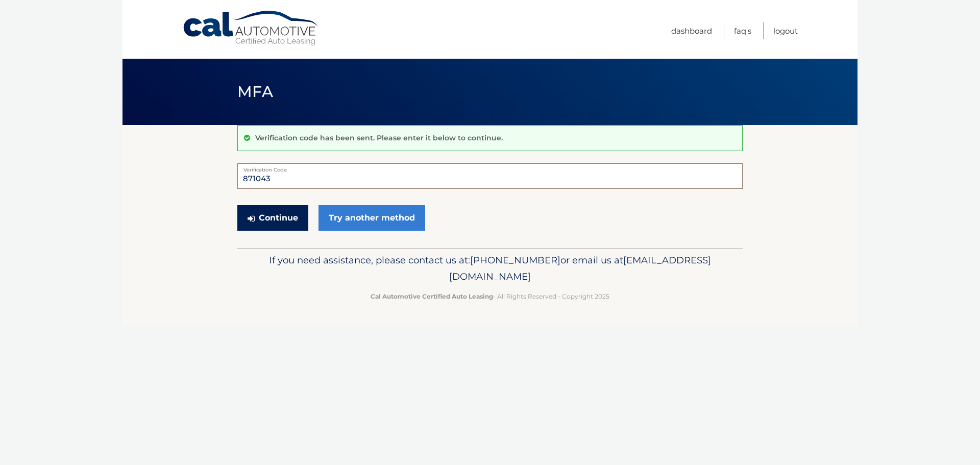 This screenshot has width=980, height=465. Describe the element at coordinates (379, 138) in the screenshot. I see `p: Verification code has been sent. Please enter it below to continue.` at that location.